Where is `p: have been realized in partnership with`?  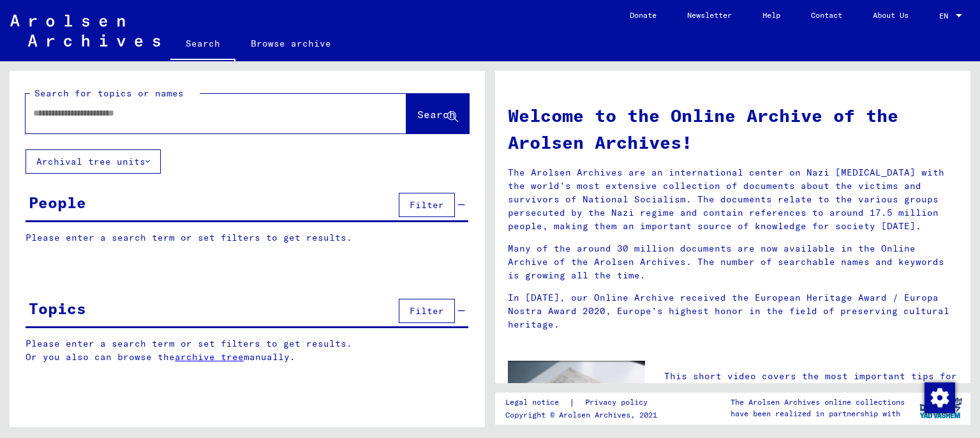
p: have been realized in partnership with is located at coordinates (817, 414).